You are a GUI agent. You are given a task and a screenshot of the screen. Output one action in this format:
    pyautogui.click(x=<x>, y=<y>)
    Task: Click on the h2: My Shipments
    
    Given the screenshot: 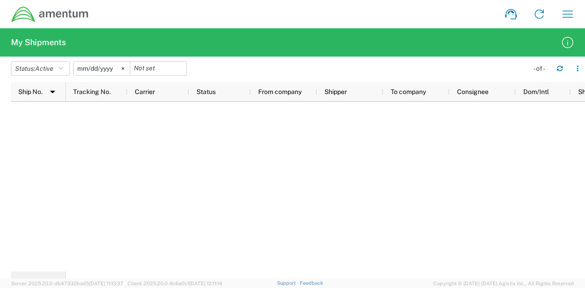 What is the action you would take?
    pyautogui.click(x=38, y=43)
    